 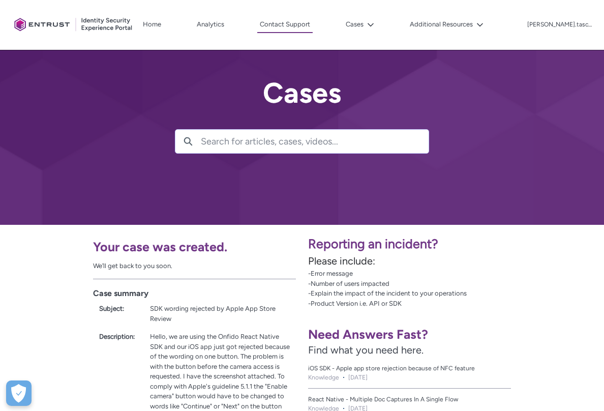 I want to click on button: User Profile nils.taschke, so click(x=560, y=24).